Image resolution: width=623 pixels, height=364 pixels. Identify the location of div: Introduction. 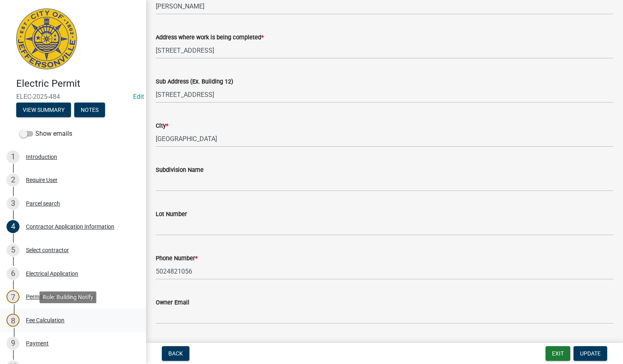
(41, 157).